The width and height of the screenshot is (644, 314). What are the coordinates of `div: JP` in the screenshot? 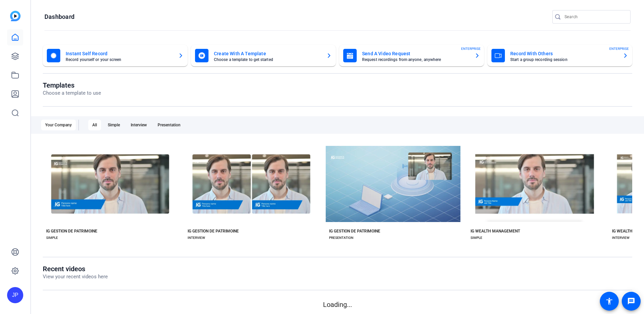 It's located at (15, 295).